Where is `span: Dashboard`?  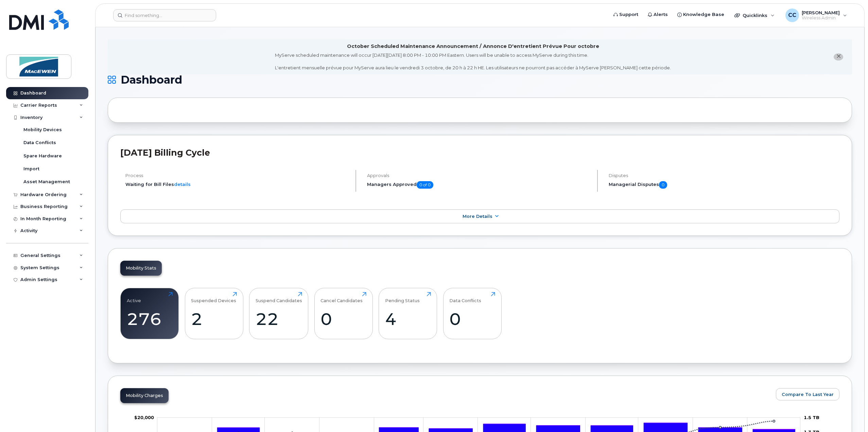
span: Dashboard is located at coordinates (151, 80).